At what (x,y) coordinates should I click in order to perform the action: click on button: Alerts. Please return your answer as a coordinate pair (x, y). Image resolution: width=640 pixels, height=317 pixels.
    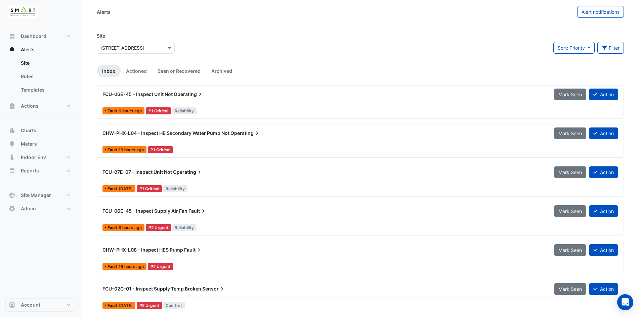
    Looking at the image, I should click on (40, 50).